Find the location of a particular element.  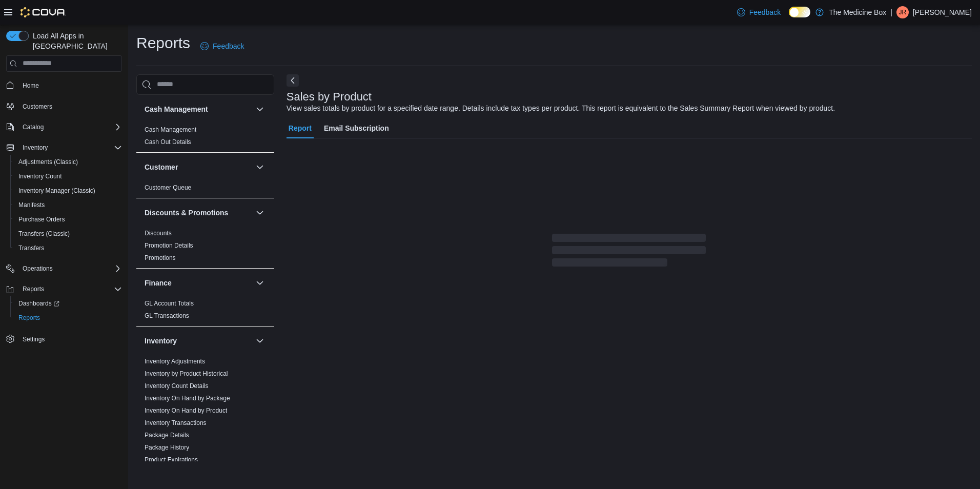

span: Customers is located at coordinates (70, 106).